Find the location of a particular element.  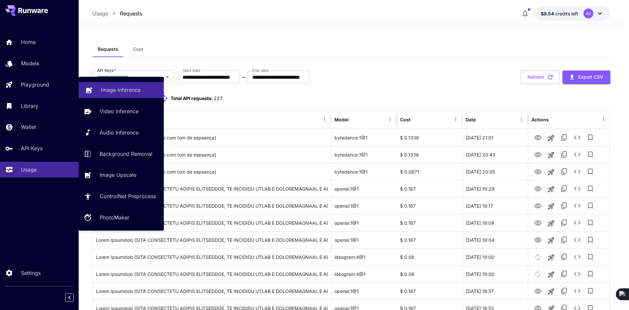

div: 23 Sep, 2025 19:08 is located at coordinates (495, 223).